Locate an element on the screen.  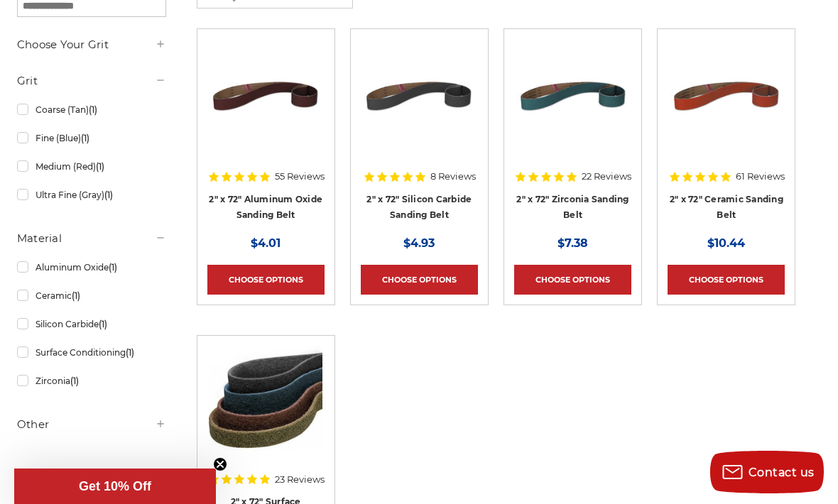
a: 2" x 72" Ceramic Pipe Sanding Belt is located at coordinates (725, 97).